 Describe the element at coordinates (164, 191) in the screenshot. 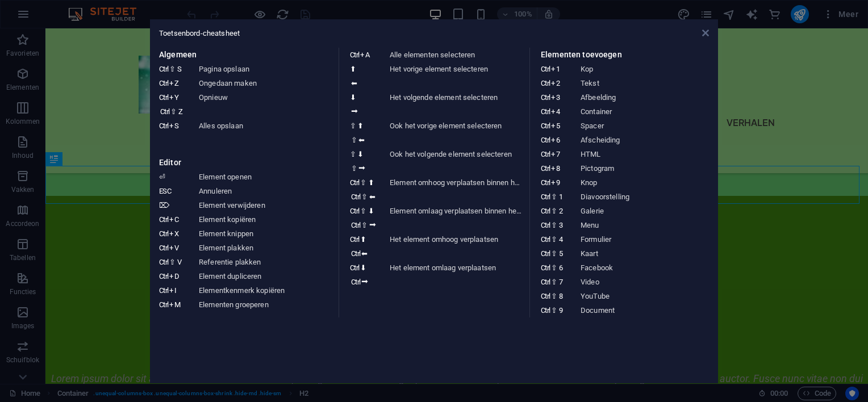

I see `i: ESC` at that location.